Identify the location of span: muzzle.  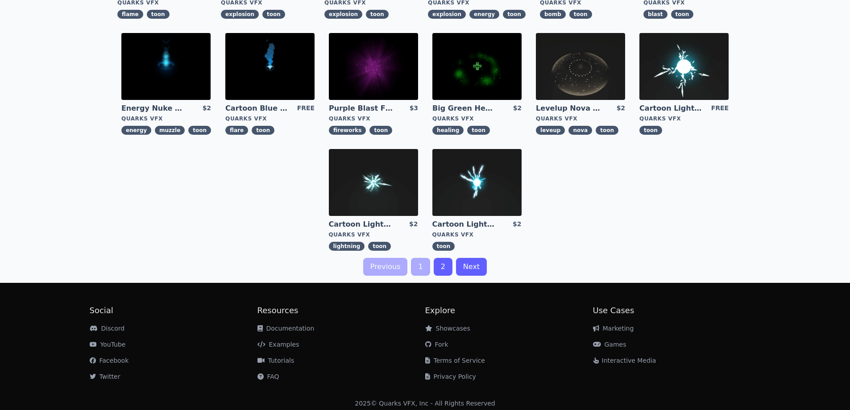
(170, 130).